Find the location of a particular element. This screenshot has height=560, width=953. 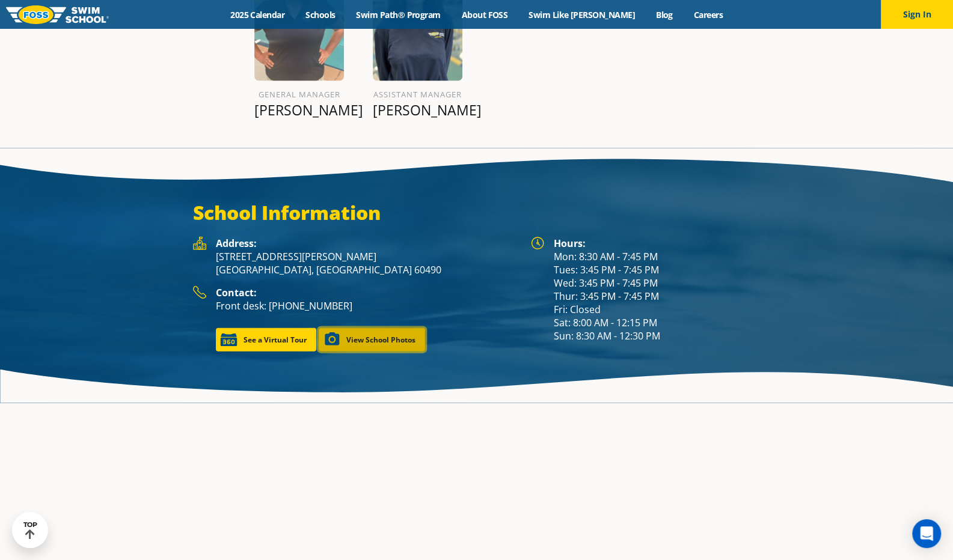

a: Blog is located at coordinates (664, 14).